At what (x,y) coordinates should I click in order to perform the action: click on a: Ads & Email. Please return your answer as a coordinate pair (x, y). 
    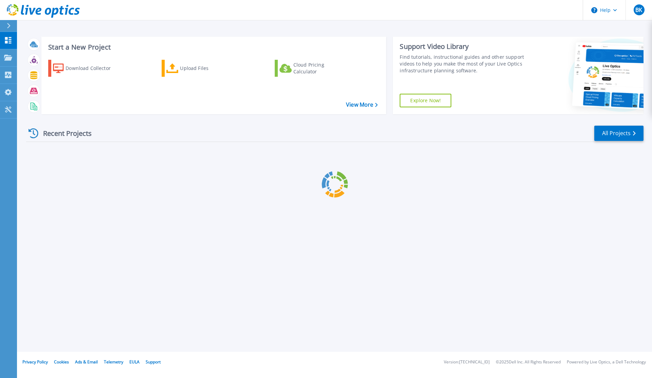
    Looking at the image, I should click on (86, 361).